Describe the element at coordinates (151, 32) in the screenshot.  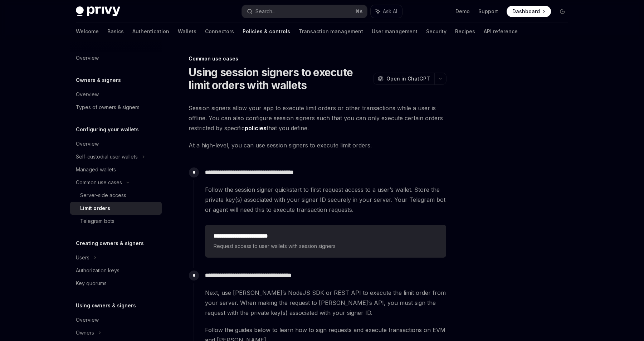
I see `a: Authentication` at that location.